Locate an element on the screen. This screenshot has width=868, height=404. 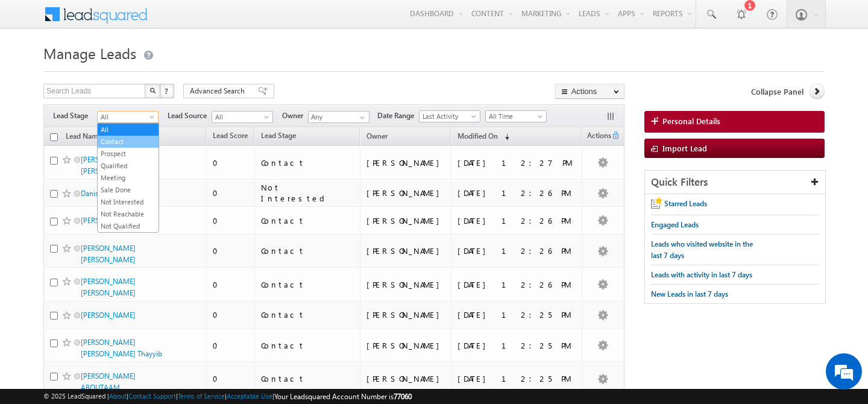
span: Leads who visited website in the last 7 days is located at coordinates (702, 249).